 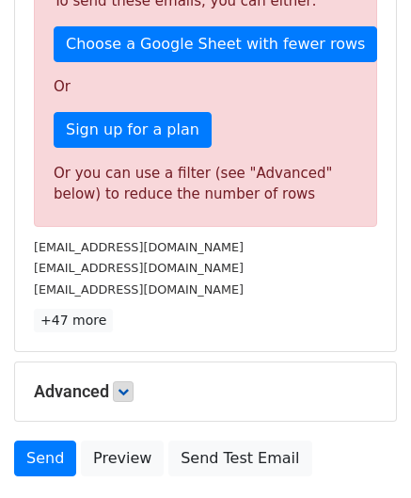 I want to click on a: Preview, so click(x=122, y=458).